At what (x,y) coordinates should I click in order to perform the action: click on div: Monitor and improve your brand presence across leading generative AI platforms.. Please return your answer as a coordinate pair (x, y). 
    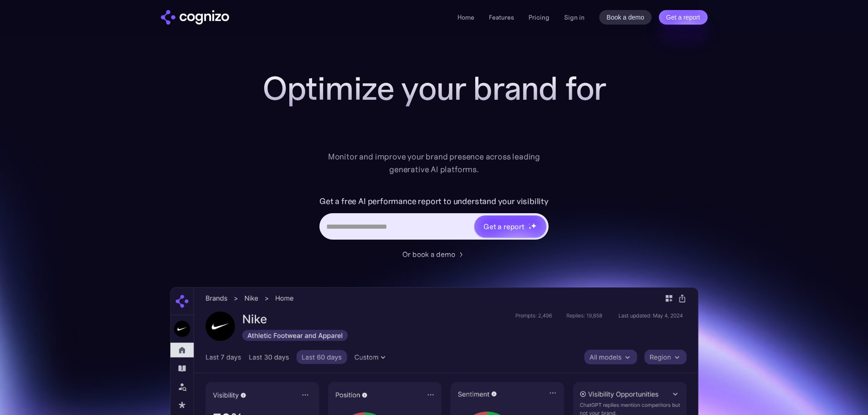
    Looking at the image, I should click on (434, 163).